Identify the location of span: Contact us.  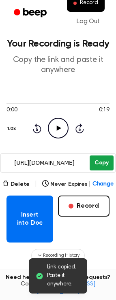
(58, 288).